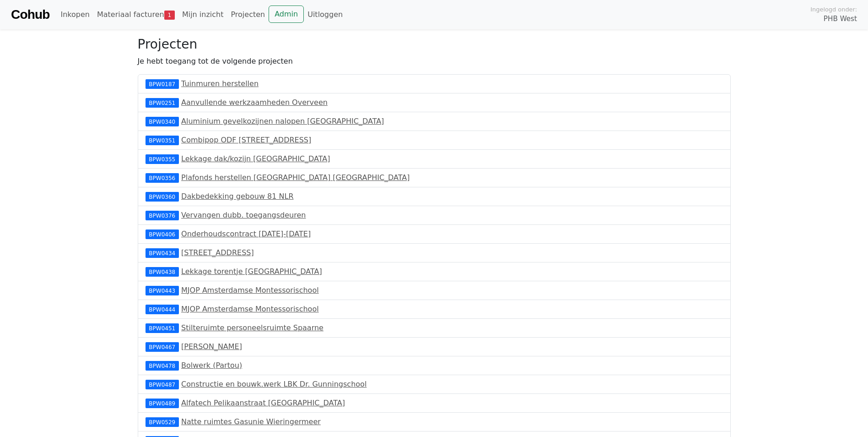 This screenshot has width=868, height=437. Describe the element at coordinates (434, 61) in the screenshot. I see `p: Je hebt toegang tot de volgende projecten` at that location.